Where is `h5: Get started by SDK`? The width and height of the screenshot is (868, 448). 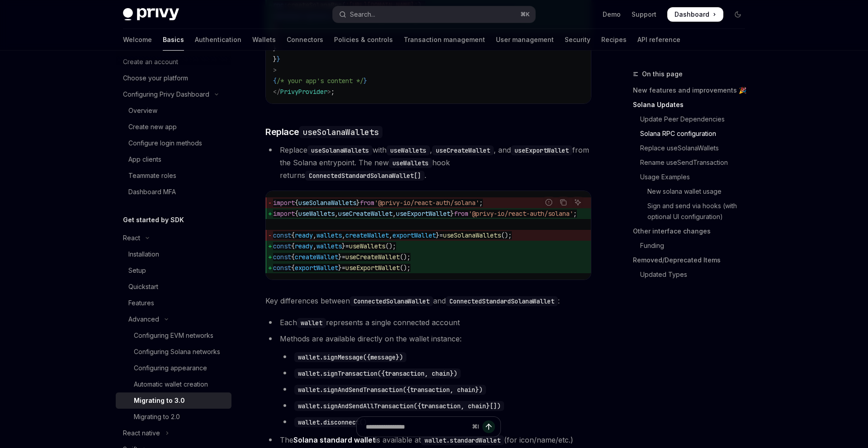
h5: Get started by SDK is located at coordinates (153, 220).